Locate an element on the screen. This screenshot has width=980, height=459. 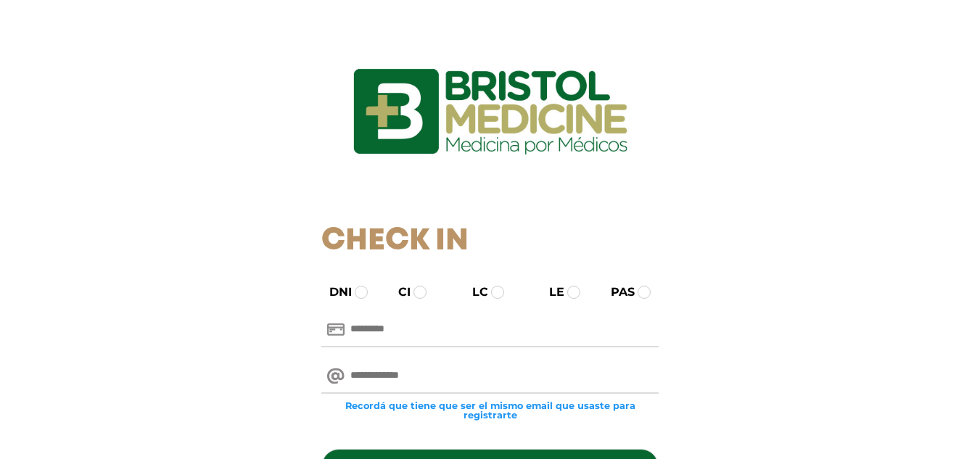
label: DNI is located at coordinates (334, 293).